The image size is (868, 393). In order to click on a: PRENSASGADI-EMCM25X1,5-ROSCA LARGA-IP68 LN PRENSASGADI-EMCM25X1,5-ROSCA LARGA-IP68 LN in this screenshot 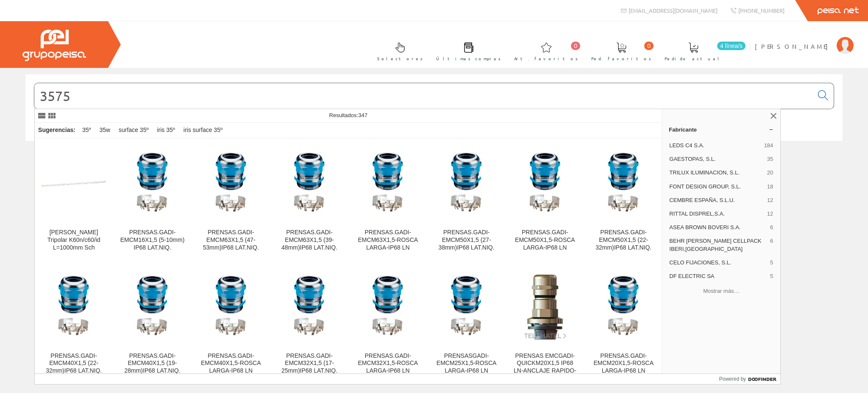, I will do `click(466, 327)`.